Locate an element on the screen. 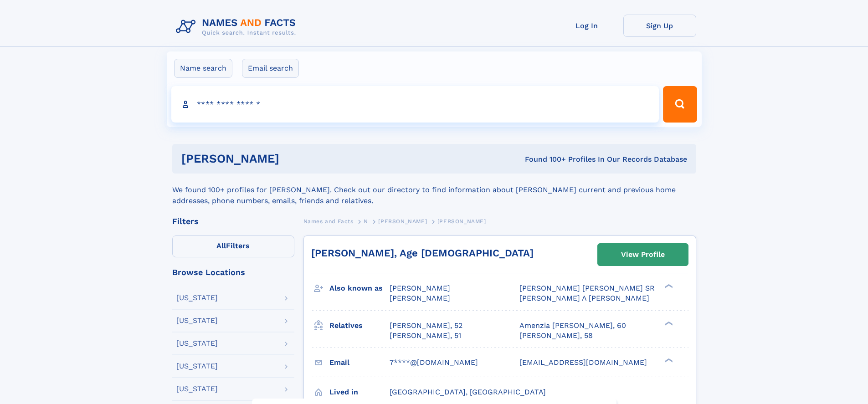 This screenshot has height=404, width=868. label: Name search is located at coordinates (203, 69).